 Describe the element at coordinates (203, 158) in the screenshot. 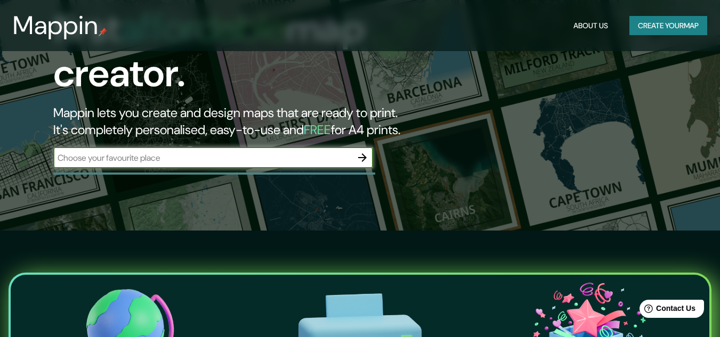

I see `input: Choose your favourite place` at that location.